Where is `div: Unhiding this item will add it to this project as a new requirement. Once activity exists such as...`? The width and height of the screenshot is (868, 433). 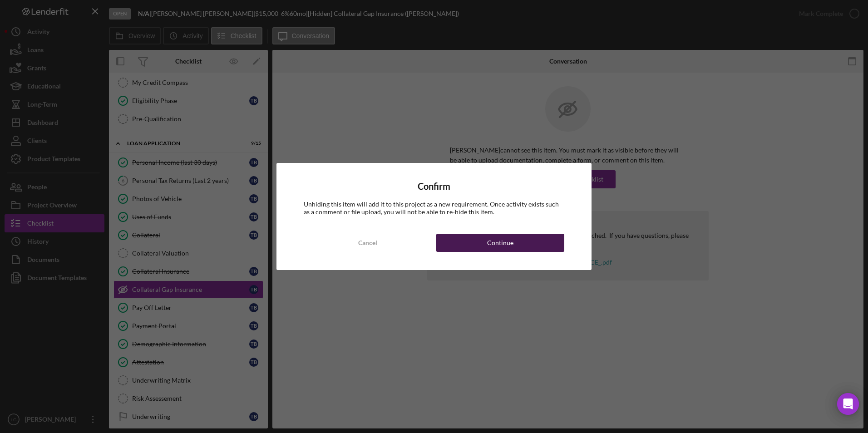 div: Unhiding this item will add it to this project as a new requirement. Once activity exists such as... is located at coordinates (434, 207).